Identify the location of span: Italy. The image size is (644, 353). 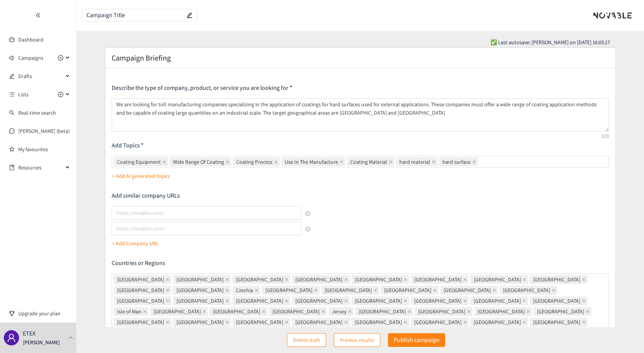
(298, 312).